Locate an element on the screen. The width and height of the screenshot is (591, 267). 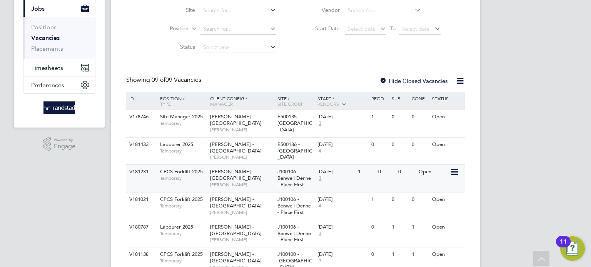
a: Vacancies is located at coordinates (45, 38).